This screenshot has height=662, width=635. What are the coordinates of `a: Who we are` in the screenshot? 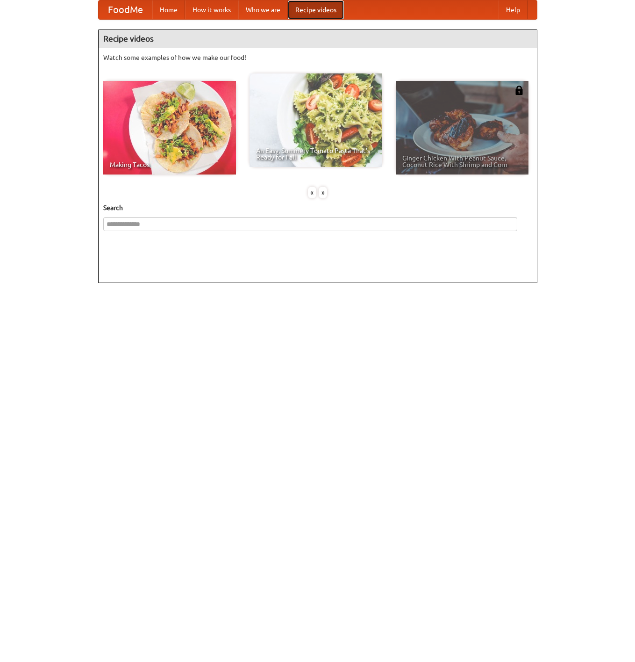 It's located at (263, 10).